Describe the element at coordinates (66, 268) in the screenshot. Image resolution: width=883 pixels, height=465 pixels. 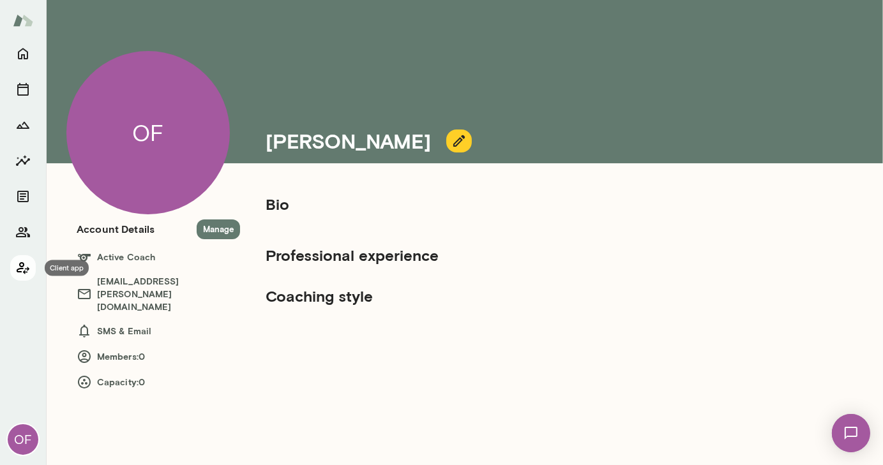
I see `div: Client app` at that location.